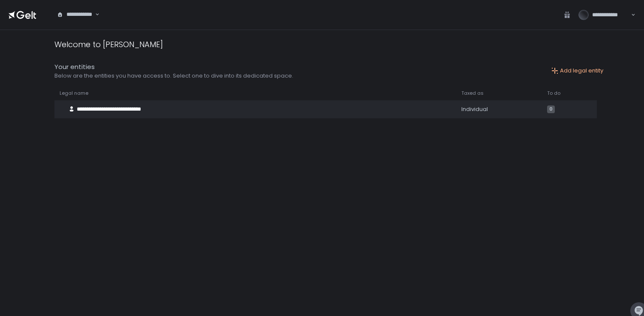 This screenshot has width=644, height=316. What do you see at coordinates (554, 93) in the screenshot?
I see `span: To do` at bounding box center [554, 93].